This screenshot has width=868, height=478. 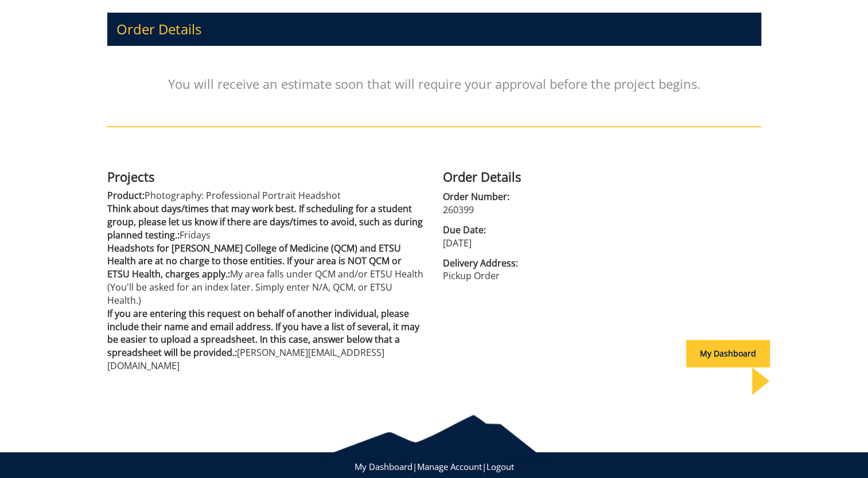 What do you see at coordinates (500, 467) in the screenshot?
I see `a: Logout` at bounding box center [500, 467].